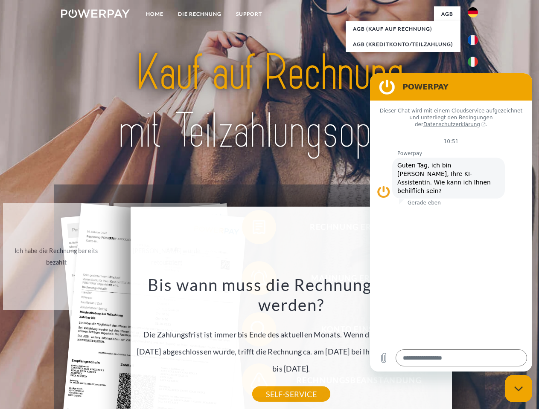  What do you see at coordinates (154, 14) in the screenshot?
I see `a: Home` at bounding box center [154, 14].